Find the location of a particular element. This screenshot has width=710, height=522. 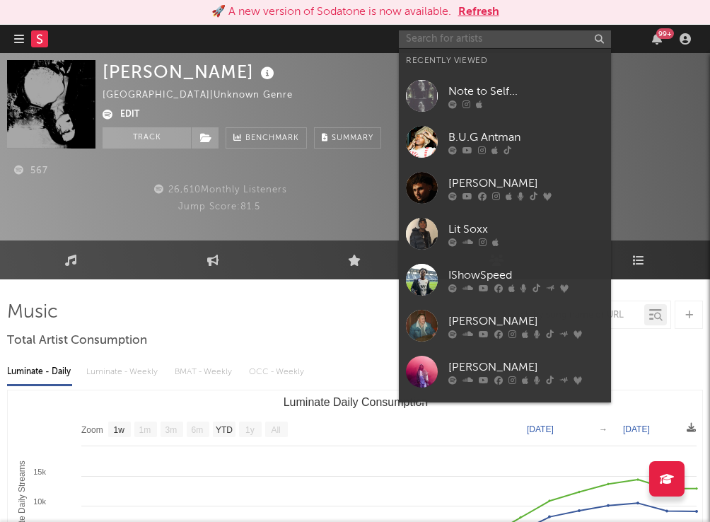

text: 15k is located at coordinates (40, 472).